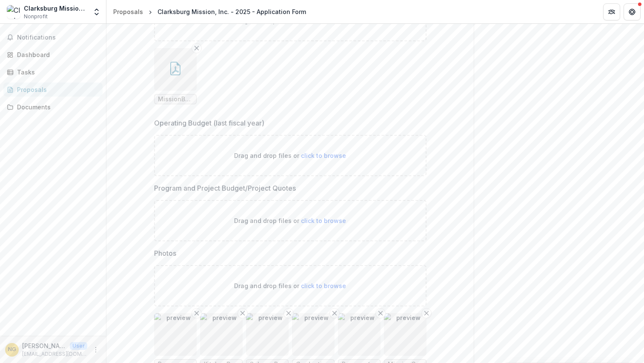  What do you see at coordinates (632, 12) in the screenshot?
I see `button: Get Help` at bounding box center [632, 12].